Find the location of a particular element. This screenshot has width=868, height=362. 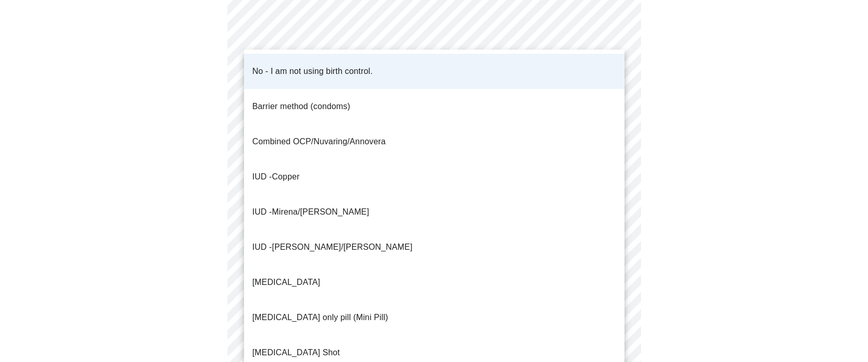

p: IUD - is located at coordinates (311, 212).